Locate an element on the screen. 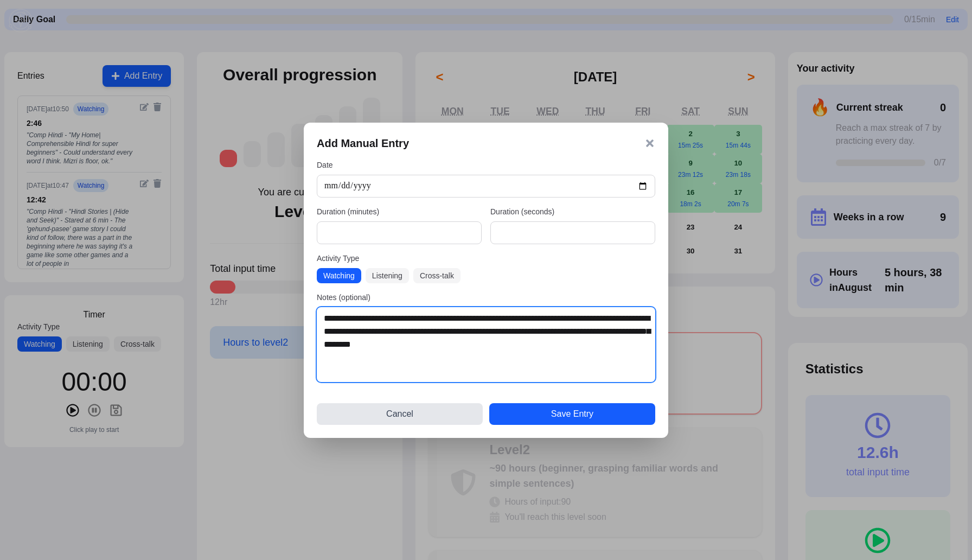 This screenshot has width=972, height=560. label: Notes (optional) is located at coordinates (486, 297).